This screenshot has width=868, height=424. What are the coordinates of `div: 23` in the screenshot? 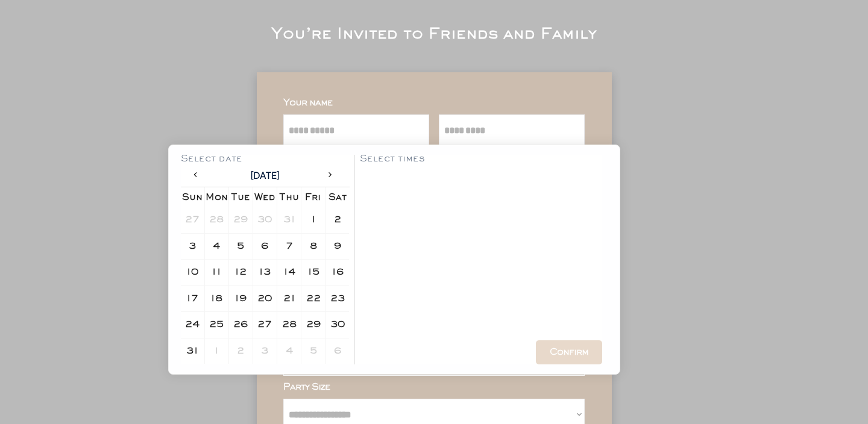 It's located at (338, 299).